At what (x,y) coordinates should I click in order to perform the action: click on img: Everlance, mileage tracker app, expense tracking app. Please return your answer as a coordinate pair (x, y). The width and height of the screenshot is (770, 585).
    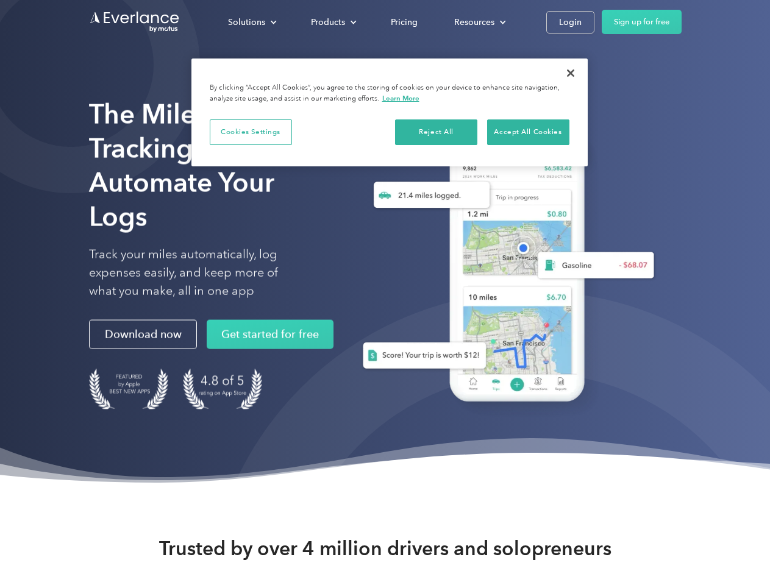
    Looking at the image, I should click on (503, 268).